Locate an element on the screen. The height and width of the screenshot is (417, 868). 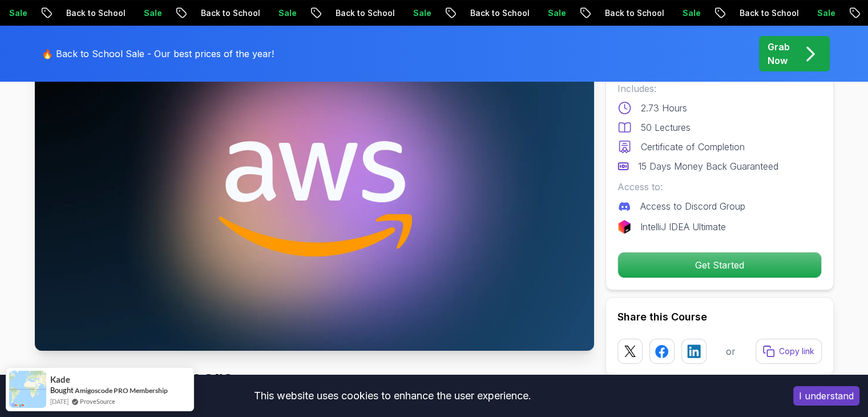
p: or is located at coordinates (730, 351).